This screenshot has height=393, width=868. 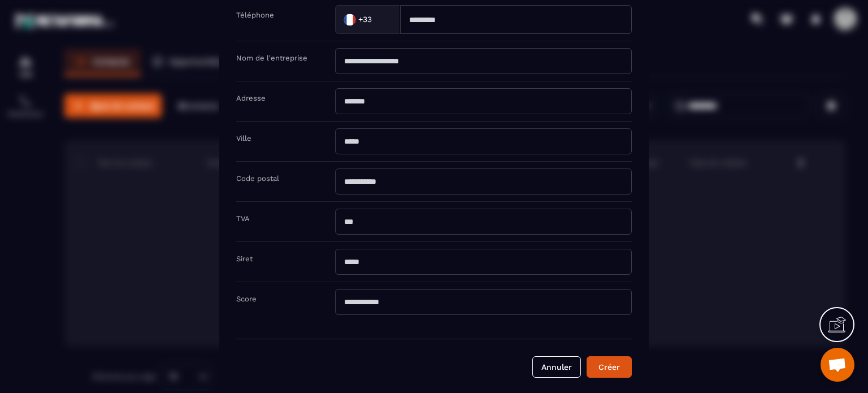 What do you see at coordinates (381, 19) in the screenshot?
I see `input: Search for option` at bounding box center [381, 19].